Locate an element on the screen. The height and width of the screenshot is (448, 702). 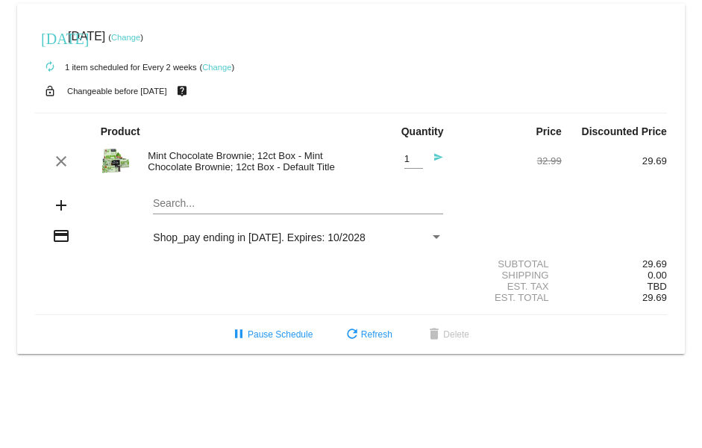
strong: Discounted Price is located at coordinates (625, 131).